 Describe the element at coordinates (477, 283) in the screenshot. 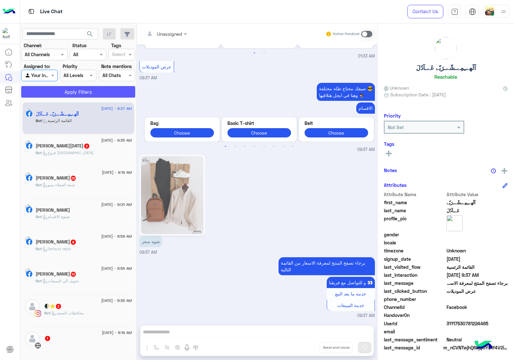

I see `span: برجاء تصفح المنتج لمعرفة الاسعار من القائمة التالية` at that location.